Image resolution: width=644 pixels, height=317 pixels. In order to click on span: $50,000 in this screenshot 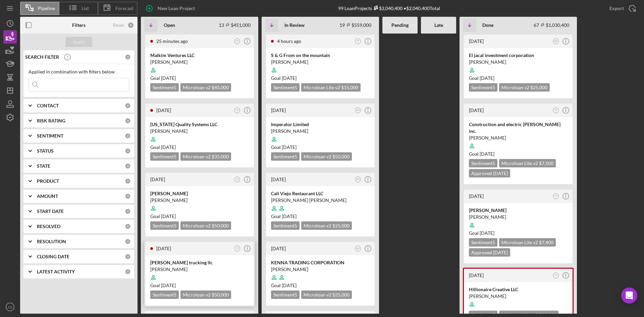, I will do `click(341, 156)`.